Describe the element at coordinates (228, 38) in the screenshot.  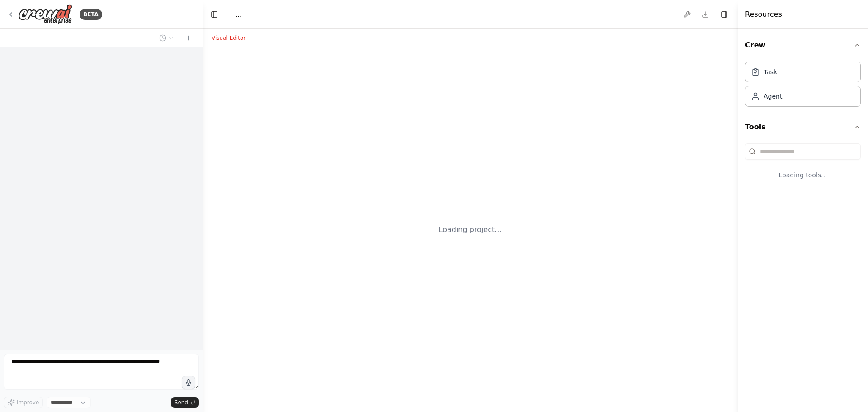
I see `button: Visual Editor` at that location.